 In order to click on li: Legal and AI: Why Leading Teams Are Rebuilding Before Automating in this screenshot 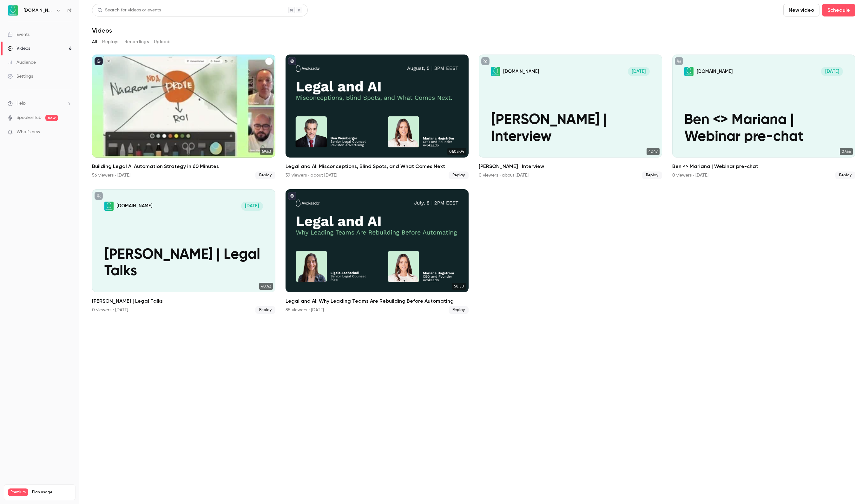, I will do `click(377, 252)`.